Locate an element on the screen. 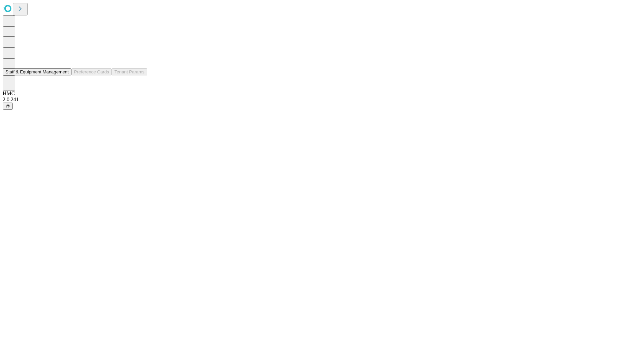 This screenshot has height=362, width=644. div: 2.0.241 is located at coordinates (322, 100).